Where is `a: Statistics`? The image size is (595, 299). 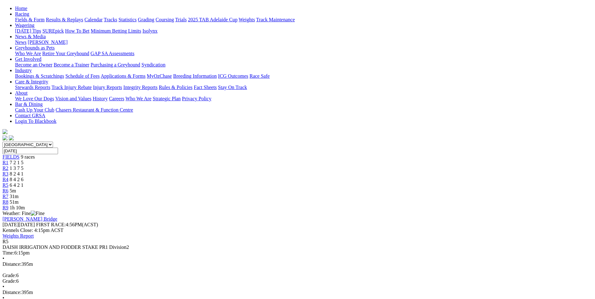 a: Statistics is located at coordinates (128, 19).